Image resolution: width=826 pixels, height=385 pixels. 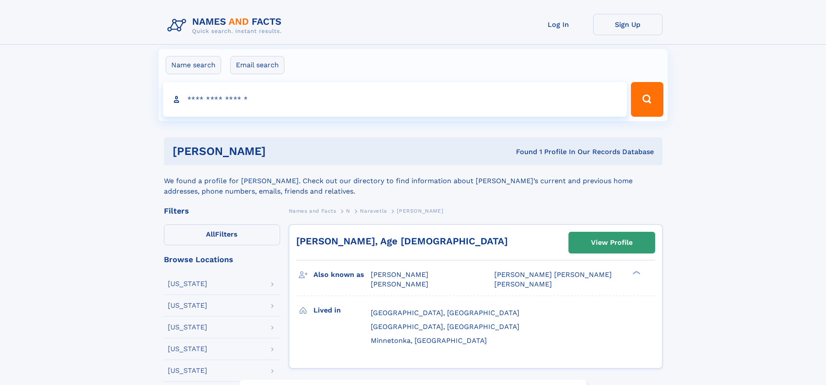 What do you see at coordinates (373, 211) in the screenshot?
I see `span: Naravetla` at bounding box center [373, 211].